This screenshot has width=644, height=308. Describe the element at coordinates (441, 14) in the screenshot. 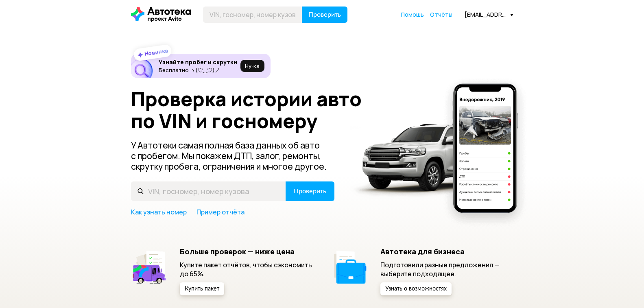

I see `span: Отчёты` at that location.